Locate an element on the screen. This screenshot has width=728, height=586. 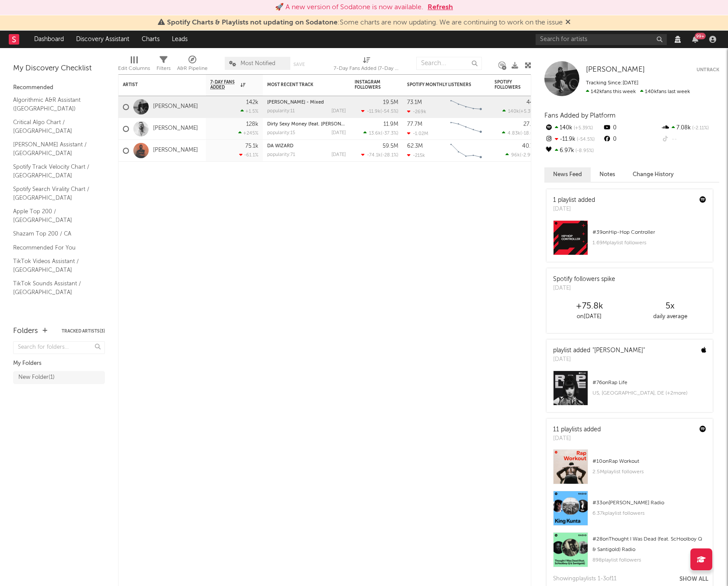
div: # 10 on Rap Workout is located at coordinates (649, 462).